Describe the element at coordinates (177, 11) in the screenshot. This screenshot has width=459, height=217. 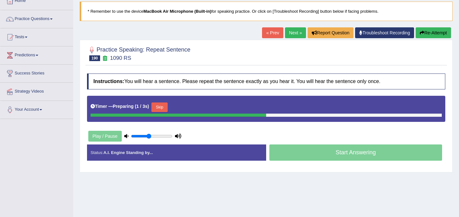
I see `b: MacBook Air Microphone (Built-in)` at that location.